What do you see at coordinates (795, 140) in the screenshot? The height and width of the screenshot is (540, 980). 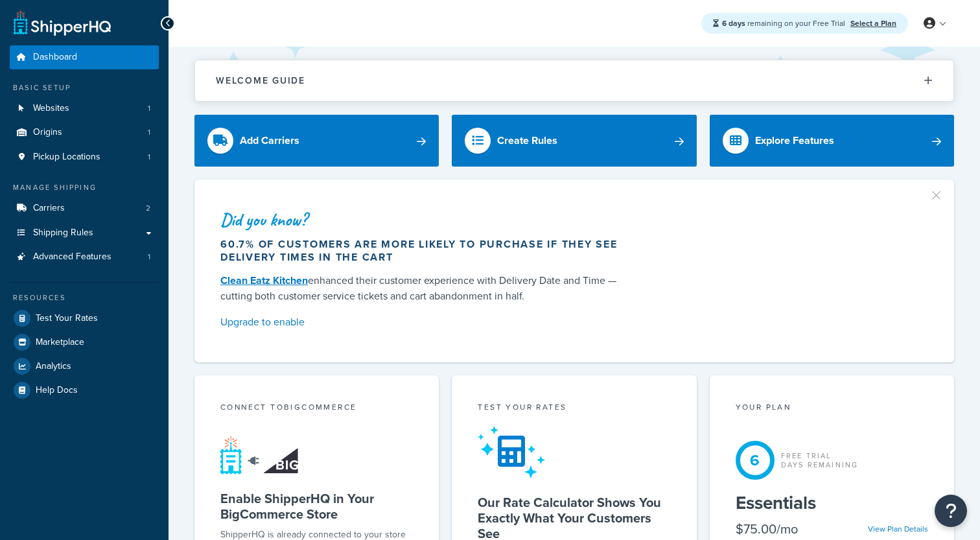 I see `div: Explore Features` at bounding box center [795, 140].